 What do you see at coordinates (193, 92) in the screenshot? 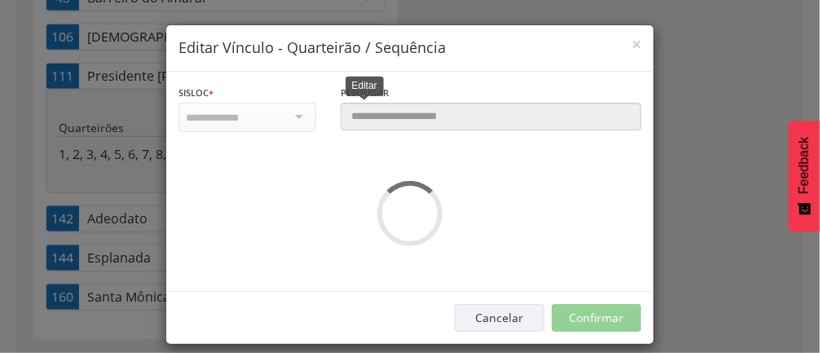
I see `span: Sisloc` at bounding box center [193, 92].